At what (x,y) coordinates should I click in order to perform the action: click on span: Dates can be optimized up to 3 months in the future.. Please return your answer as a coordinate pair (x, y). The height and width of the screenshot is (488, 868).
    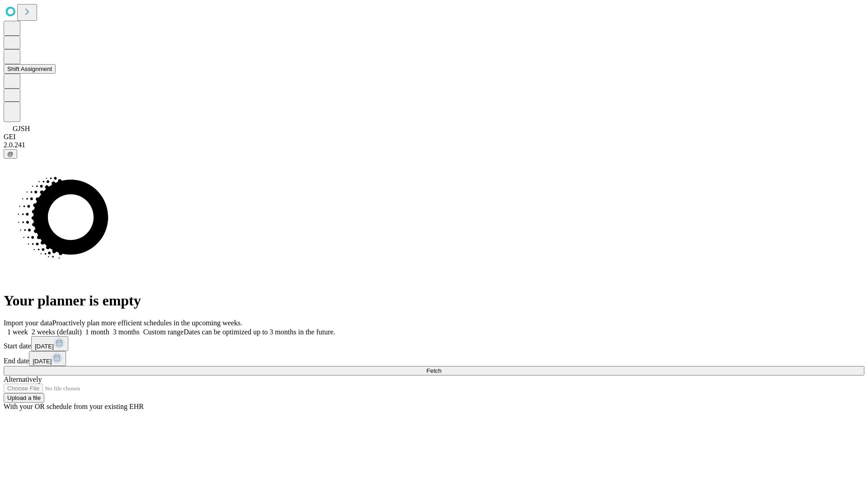
    Looking at the image, I should click on (259, 332).